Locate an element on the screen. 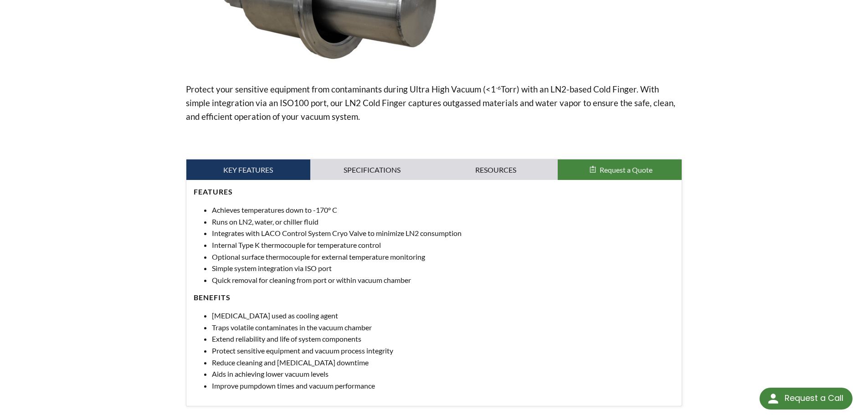 This screenshot has width=868, height=415. li: Protect sensitive equipment and vacuum process integrity is located at coordinates (443, 351).